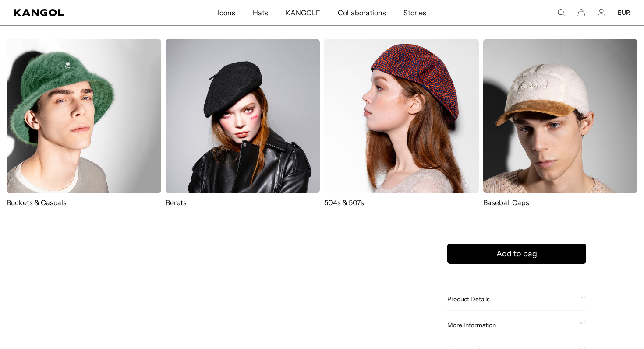 The image size is (644, 349). What do you see at coordinates (84, 203) in the screenshot?
I see `p: Buckets & Casuals` at bounding box center [84, 203].